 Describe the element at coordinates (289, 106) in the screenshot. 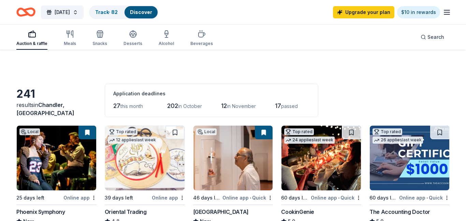

I see `span: passed` at that location.